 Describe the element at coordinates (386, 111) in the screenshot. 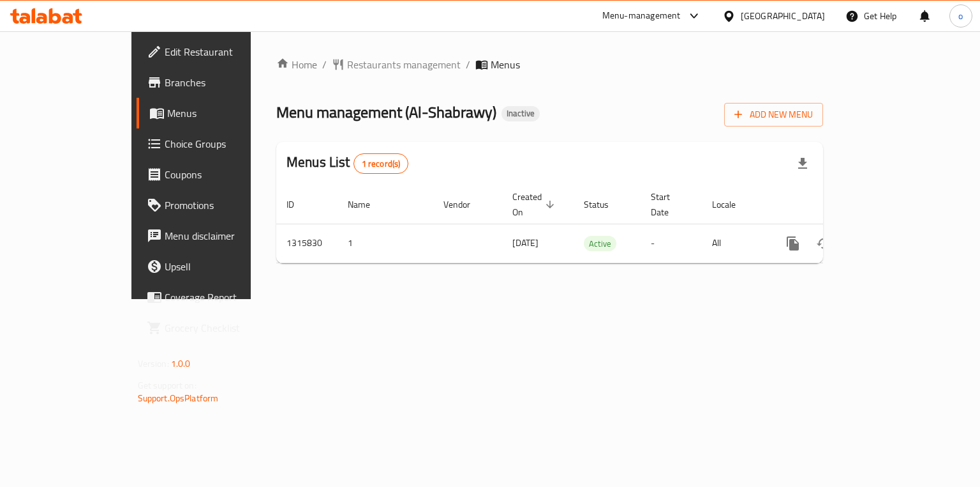

I see `span: Menu management ( Al-Shabrawy )` at that location.